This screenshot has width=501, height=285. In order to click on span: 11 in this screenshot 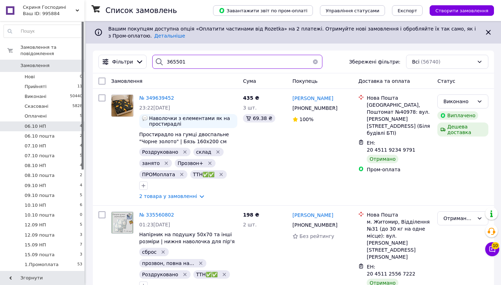, I will do `click(80, 87)`.